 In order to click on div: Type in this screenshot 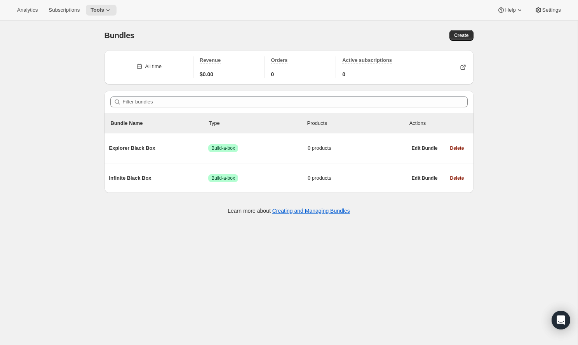, I will do `click(258, 123)`.